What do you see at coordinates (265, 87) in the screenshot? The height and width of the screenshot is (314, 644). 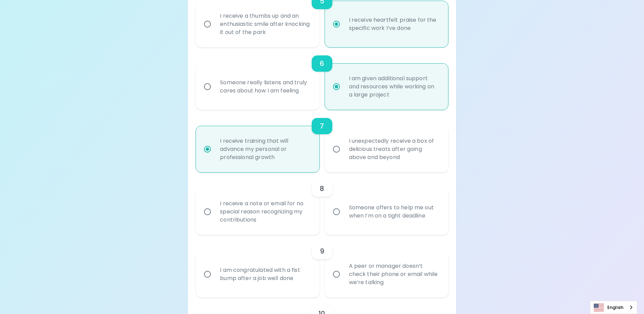 I see `div: Someone really listens and truly cares about how I am feeling` at bounding box center [265, 87].